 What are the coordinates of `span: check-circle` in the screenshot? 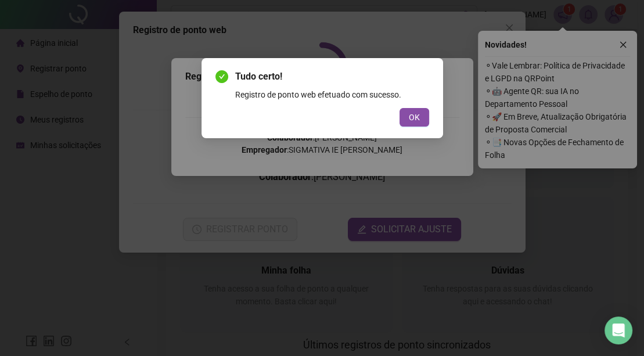 It's located at (222, 77).